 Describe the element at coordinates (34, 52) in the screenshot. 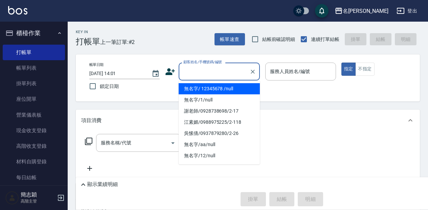

I see `a: 打帳單` at that location.